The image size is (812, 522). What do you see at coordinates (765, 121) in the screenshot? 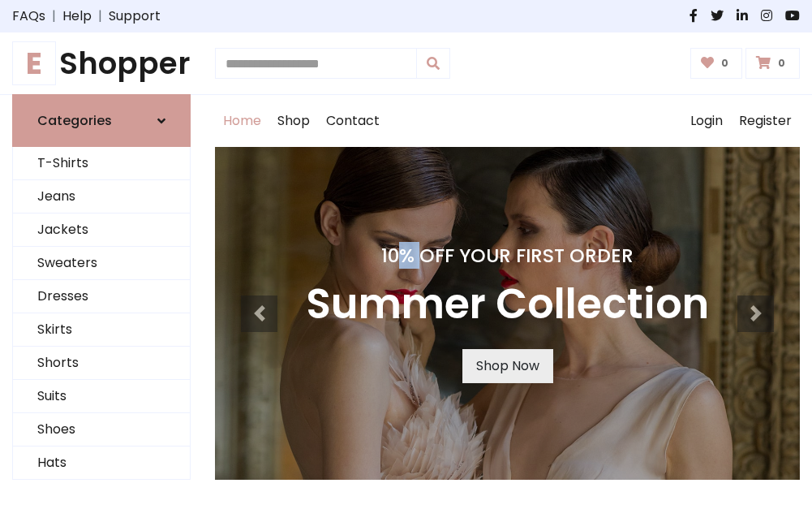
I see `a: Register` at bounding box center [765, 121].